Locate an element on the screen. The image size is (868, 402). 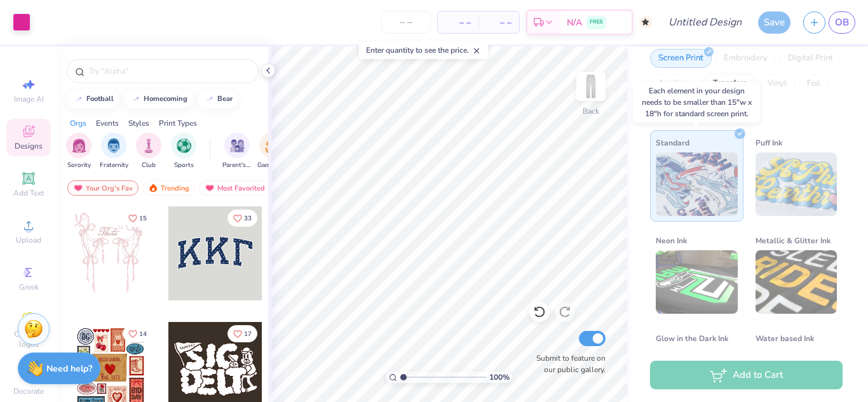
span: 33 is located at coordinates (248, 218).